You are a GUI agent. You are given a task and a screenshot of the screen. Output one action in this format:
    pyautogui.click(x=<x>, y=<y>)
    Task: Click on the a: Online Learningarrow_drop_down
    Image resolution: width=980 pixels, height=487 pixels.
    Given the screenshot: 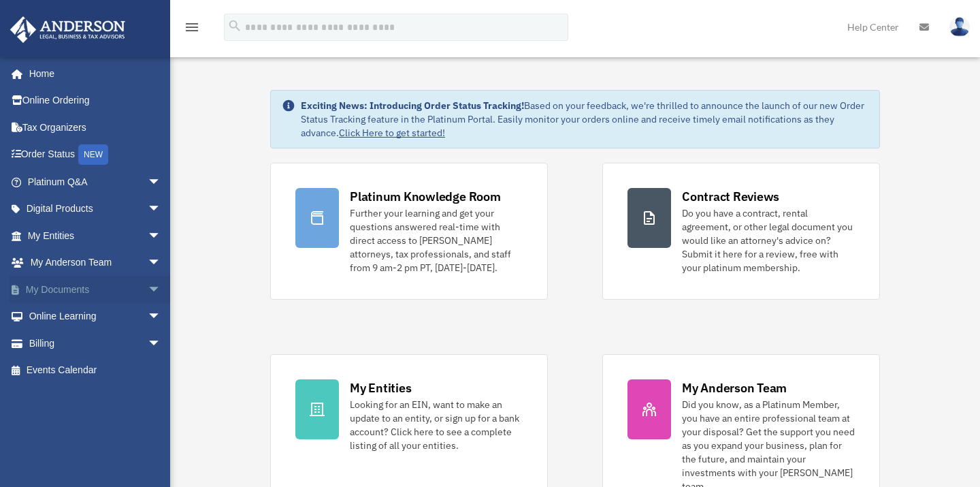 What is the action you would take?
    pyautogui.click(x=95, y=317)
    